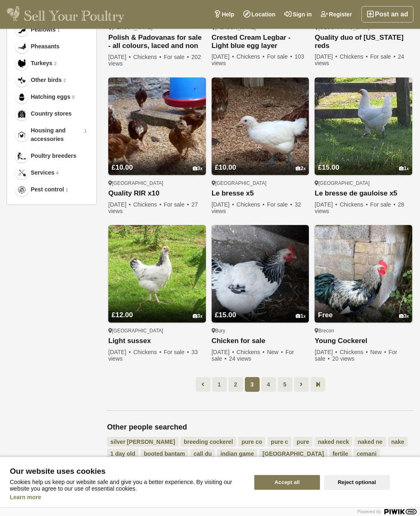 This screenshot has width=420, height=516. I want to click on img: Poultry breeders, so click(22, 156).